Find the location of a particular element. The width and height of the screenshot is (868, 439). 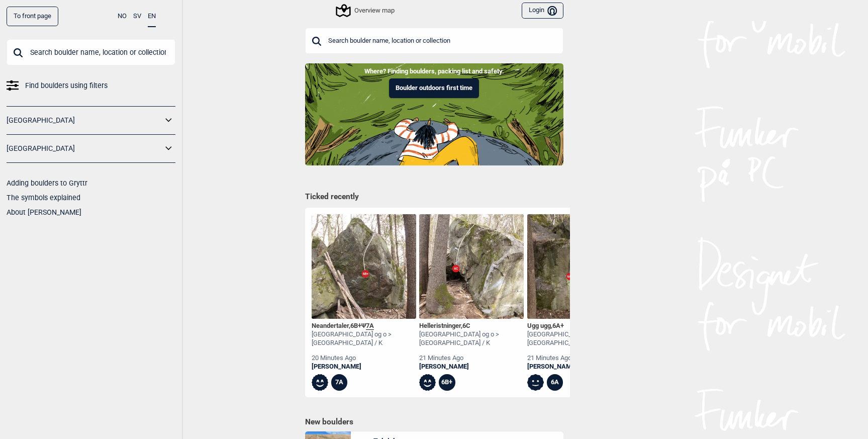

img: Ugg ugg 210321 is located at coordinates (580, 266).